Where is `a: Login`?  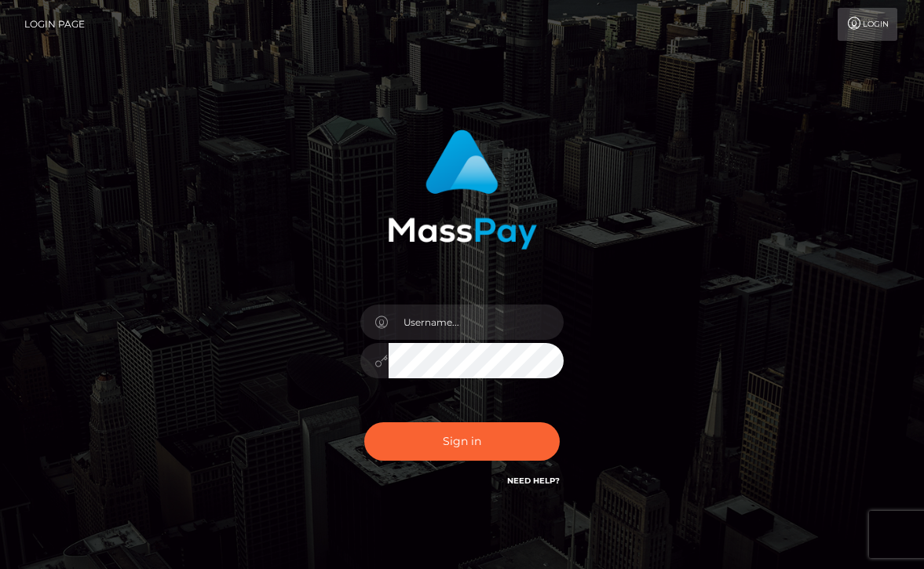
a: Login is located at coordinates (867, 24).